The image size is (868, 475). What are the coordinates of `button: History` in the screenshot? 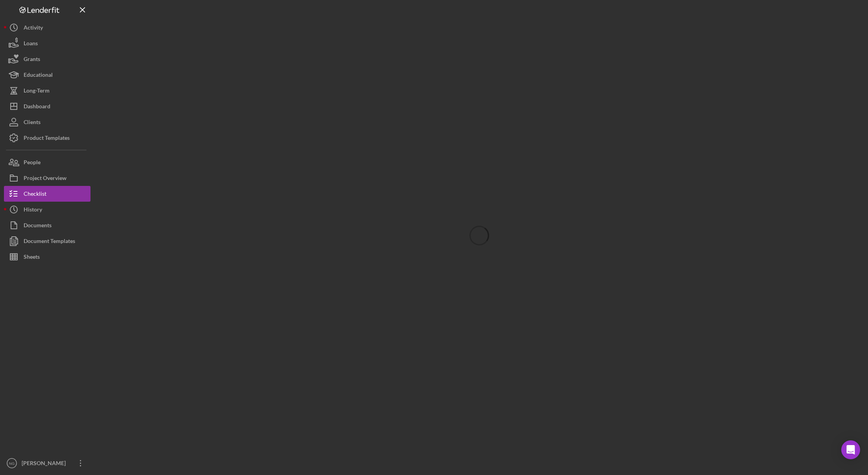 It's located at (48, 209).